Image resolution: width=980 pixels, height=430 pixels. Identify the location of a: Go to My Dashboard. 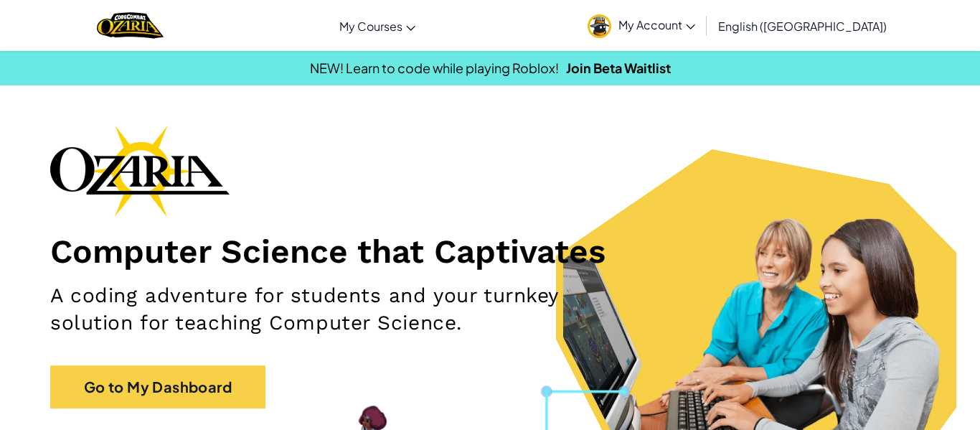
(158, 387).